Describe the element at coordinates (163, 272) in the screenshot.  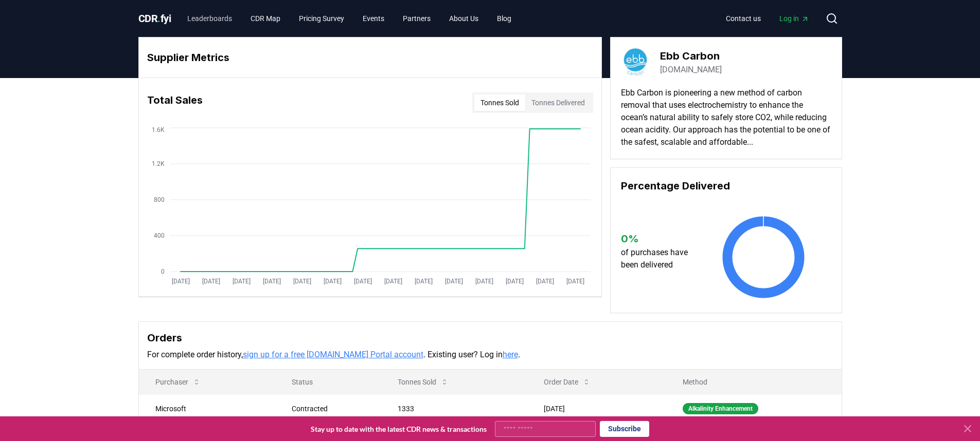
I see `tspan: 0` at that location.